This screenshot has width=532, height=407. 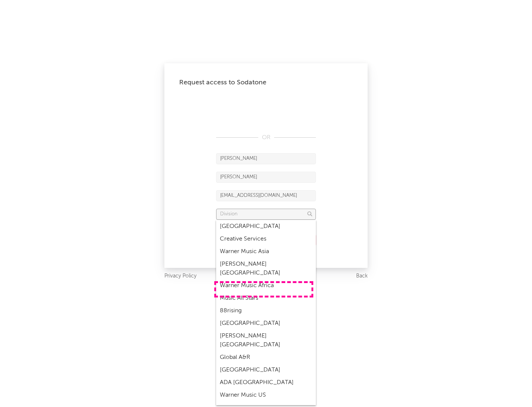 I want to click on div: Warner Music US, so click(x=266, y=395).